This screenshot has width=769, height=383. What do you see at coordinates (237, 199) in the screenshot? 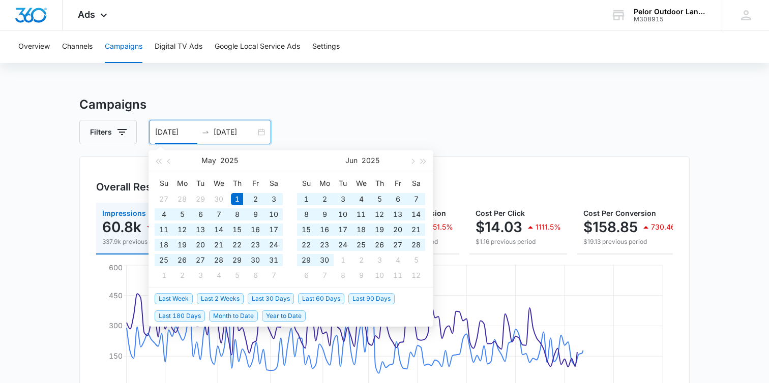
I see `td: 2025-05-01` at bounding box center [237, 199].